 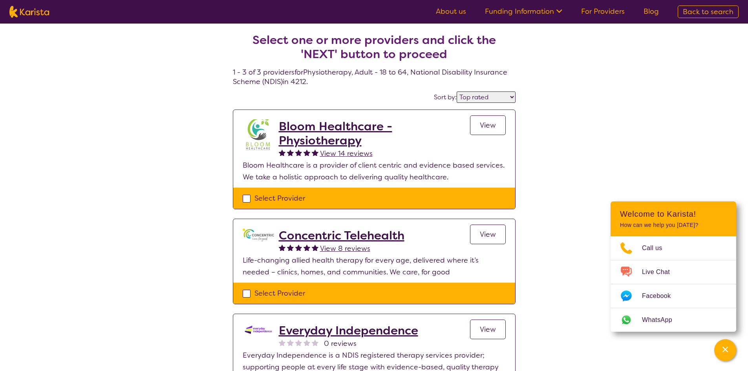 What do you see at coordinates (673, 214) in the screenshot?
I see `h2: Welcome to Karista!` at bounding box center [673, 214].